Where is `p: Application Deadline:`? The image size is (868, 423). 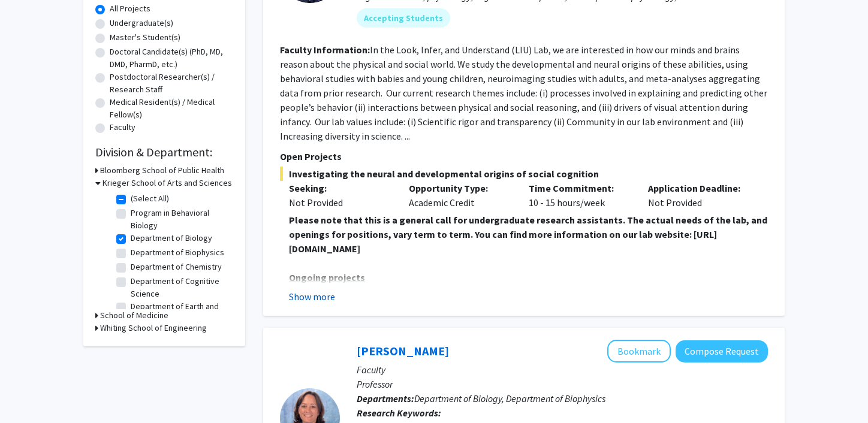
p: Application Deadline: is located at coordinates (699, 188).